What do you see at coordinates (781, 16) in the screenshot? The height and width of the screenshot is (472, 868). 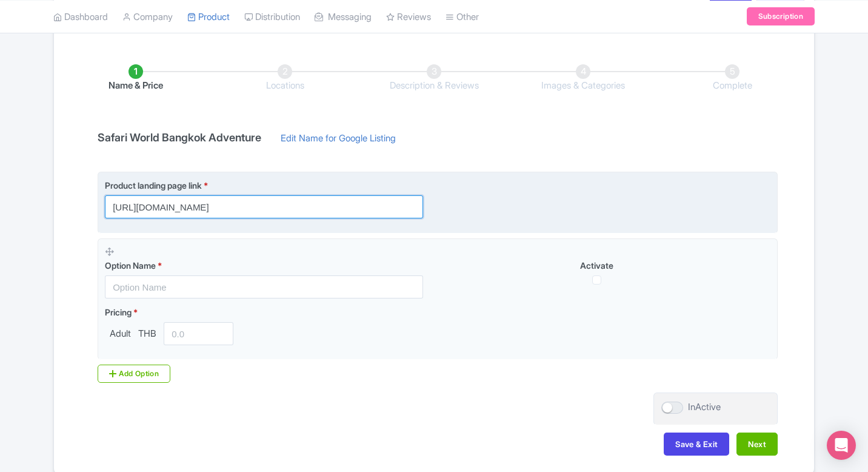 I see `a: Subscription` at bounding box center [781, 16].